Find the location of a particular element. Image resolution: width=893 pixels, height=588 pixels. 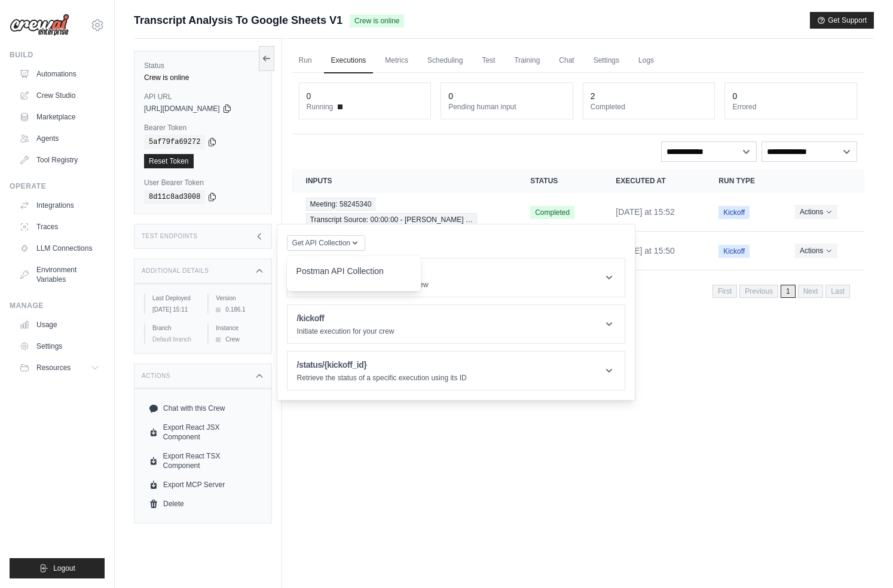

a: Executions is located at coordinates (349, 61).